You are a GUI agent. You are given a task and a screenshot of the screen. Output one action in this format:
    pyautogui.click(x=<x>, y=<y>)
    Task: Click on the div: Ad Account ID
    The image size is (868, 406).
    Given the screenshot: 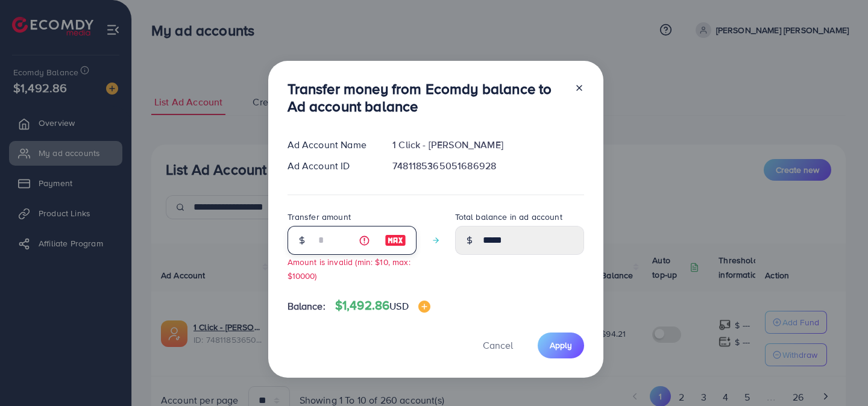 What is the action you would take?
    pyautogui.click(x=330, y=166)
    